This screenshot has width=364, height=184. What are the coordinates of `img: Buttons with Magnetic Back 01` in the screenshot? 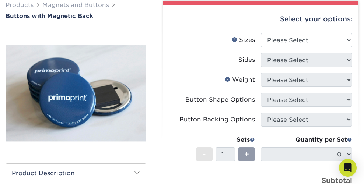 It's located at (76, 93).